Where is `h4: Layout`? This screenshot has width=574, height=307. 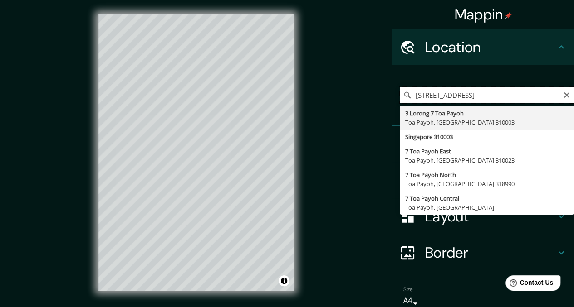
h4: Layout is located at coordinates (490, 217).